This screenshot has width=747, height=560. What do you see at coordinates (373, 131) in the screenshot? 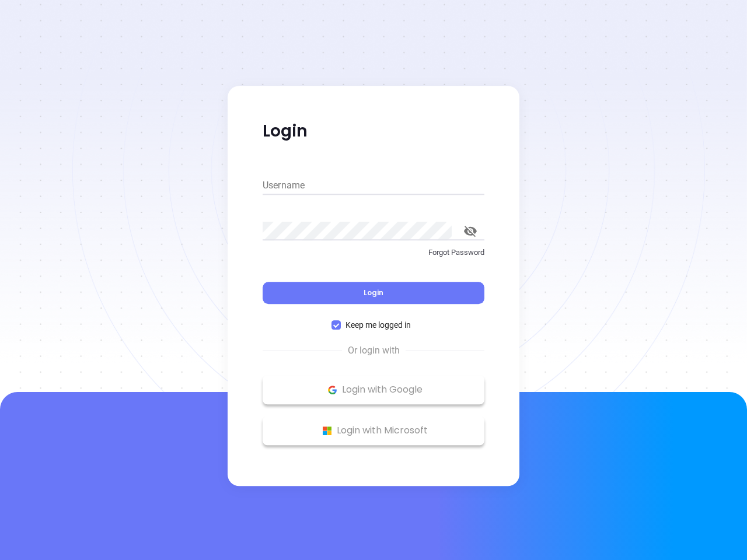
I see `p: Login` at bounding box center [373, 131].